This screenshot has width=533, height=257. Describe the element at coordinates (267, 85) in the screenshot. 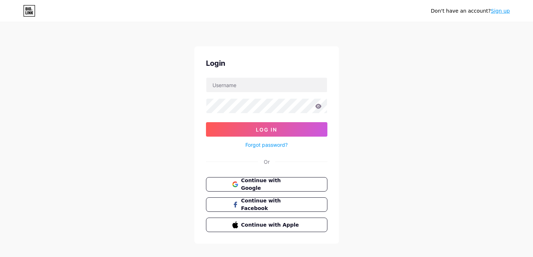

I see `input: Username` at that location.